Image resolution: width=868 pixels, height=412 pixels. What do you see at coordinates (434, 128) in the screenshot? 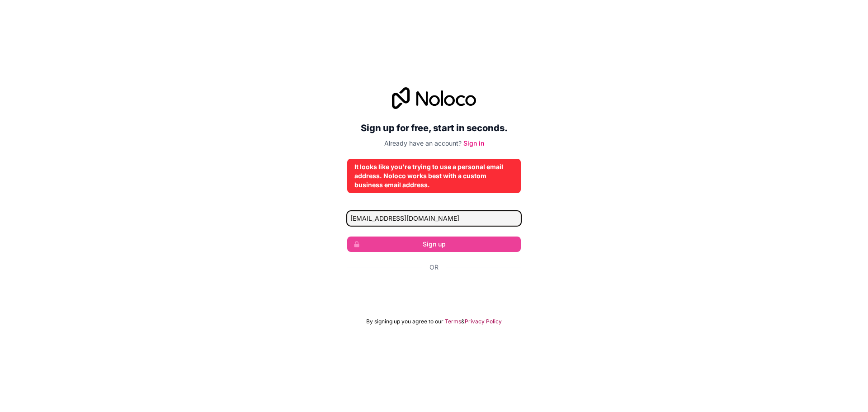
I see `h2: Sign up for free, start in seconds.` at bounding box center [434, 128].